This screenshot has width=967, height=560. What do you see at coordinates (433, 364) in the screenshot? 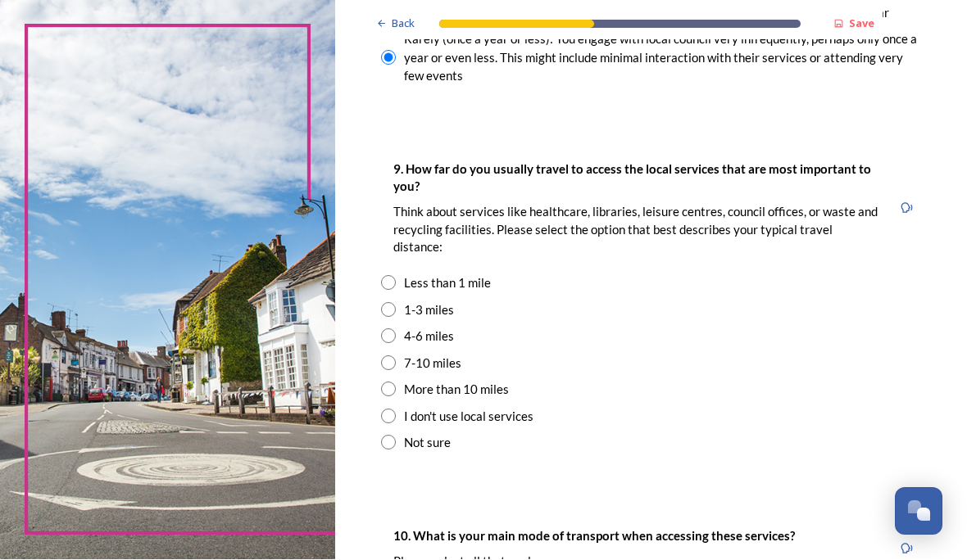
I see `div: 7-10 miles` at bounding box center [433, 364].